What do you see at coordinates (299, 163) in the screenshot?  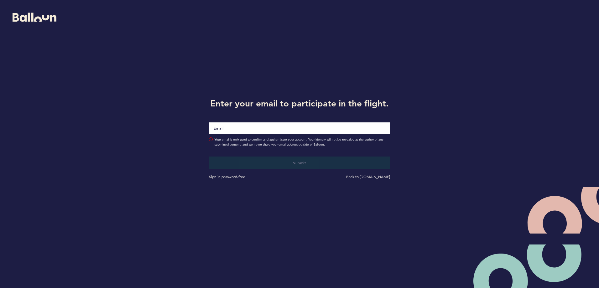 I see `span: Submit` at bounding box center [299, 163].